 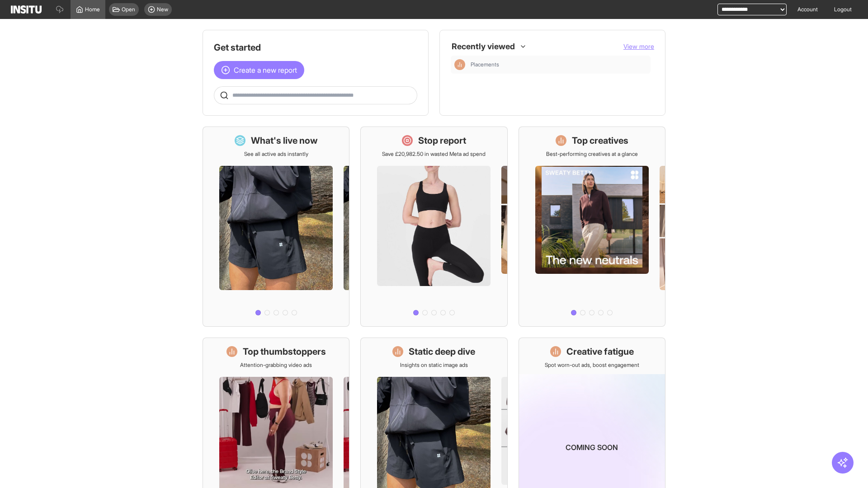 What do you see at coordinates (592, 227) in the screenshot?
I see `a: Top creativesBest-performing creatives at a glance` at bounding box center [592, 227].